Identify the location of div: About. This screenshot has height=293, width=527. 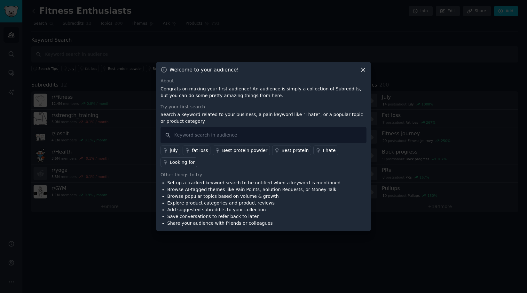
(264, 81).